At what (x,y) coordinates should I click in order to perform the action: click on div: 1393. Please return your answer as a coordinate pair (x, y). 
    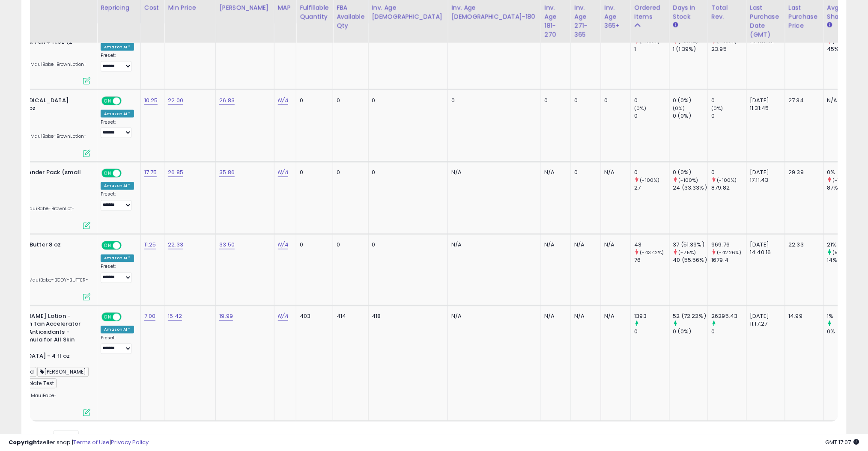
    Looking at the image, I should click on (652, 316).